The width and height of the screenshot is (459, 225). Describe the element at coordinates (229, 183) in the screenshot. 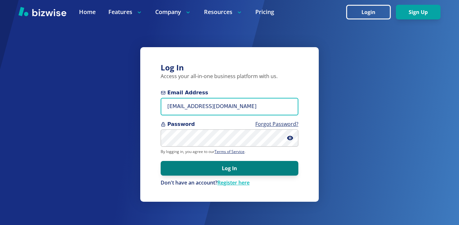

I see `div: Don't have an account?Register here` at that location.